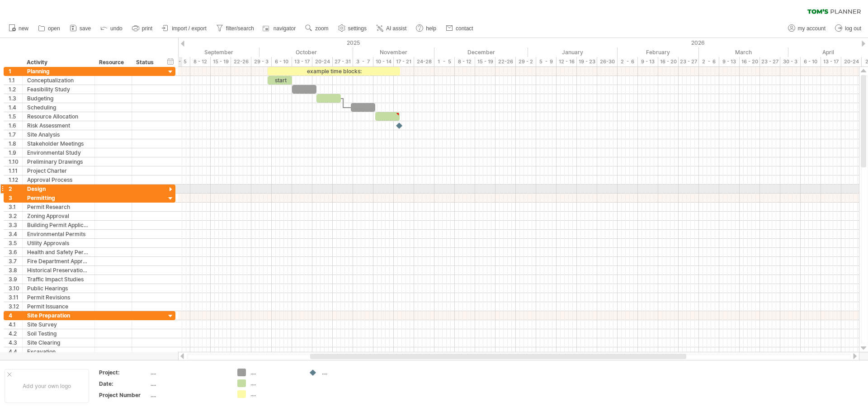 This screenshot has width=868, height=412. What do you see at coordinates (16, 80) in the screenshot?
I see `div: 1.1` at bounding box center [16, 80].